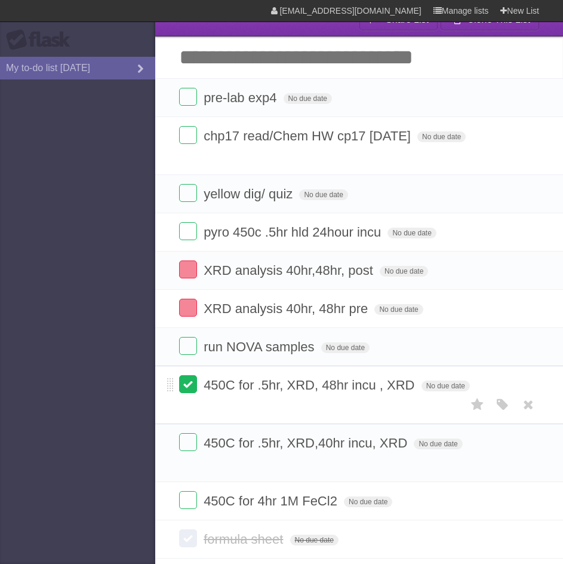 Image resolution: width=563 pixels, height=564 pixels. What do you see at coordinates (42, 40) in the screenshot?
I see `div: Flask` at bounding box center [42, 40].